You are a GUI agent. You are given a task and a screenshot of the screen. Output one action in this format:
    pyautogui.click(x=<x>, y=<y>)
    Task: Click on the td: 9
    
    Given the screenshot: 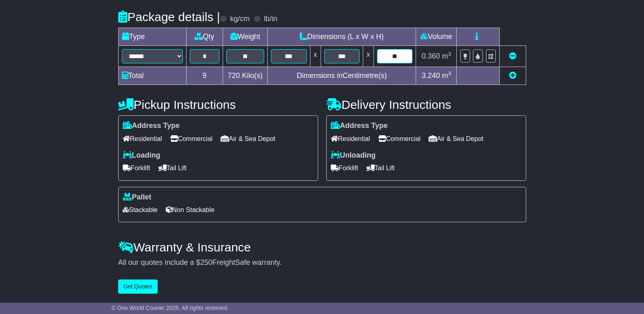 What is the action you would take?
    pyautogui.click(x=205, y=76)
    